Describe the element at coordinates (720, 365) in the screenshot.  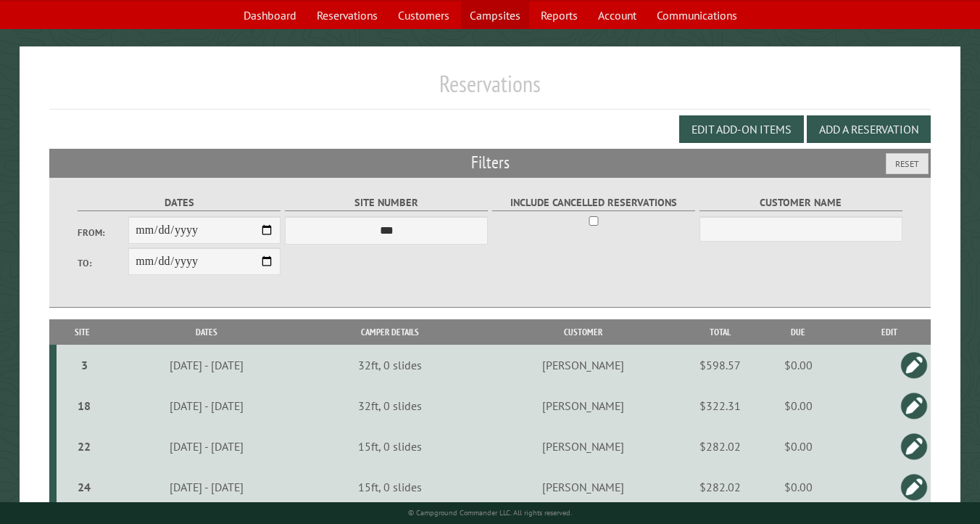
I see `td: $598.57` at that location.